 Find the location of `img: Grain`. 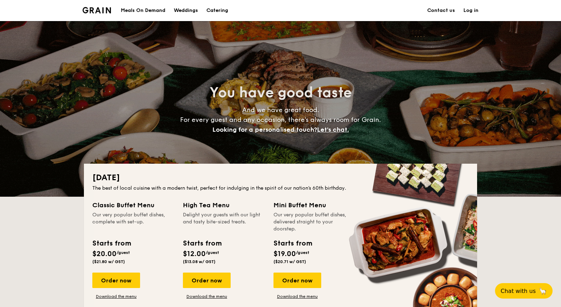

img: Grain is located at coordinates (97, 10).